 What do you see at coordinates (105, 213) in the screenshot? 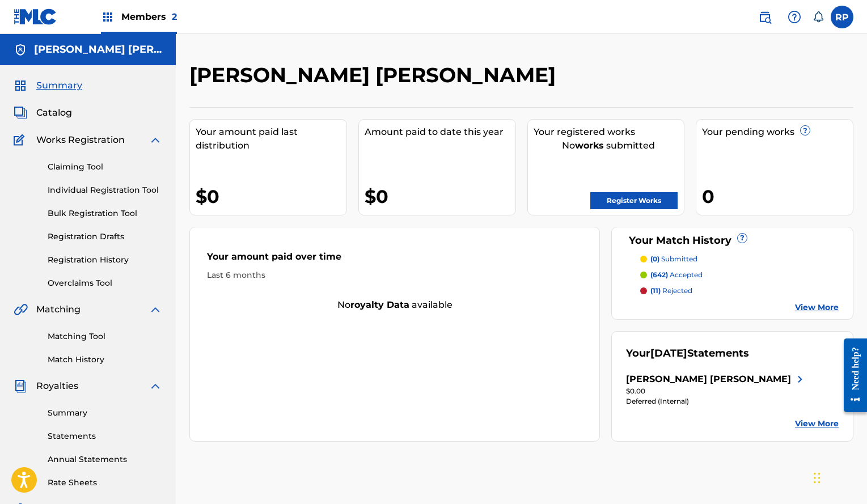
I see `a: Bulk Registration Tool` at bounding box center [105, 213].